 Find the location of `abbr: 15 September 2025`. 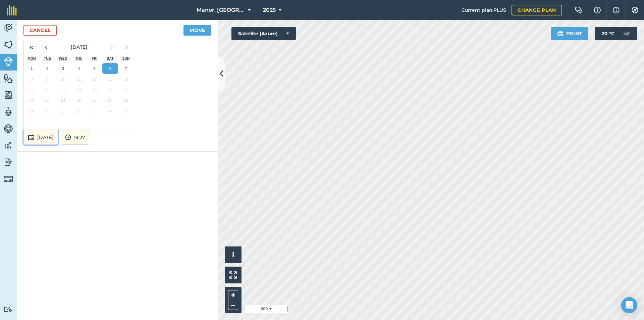

abbr: 15 September 2025 is located at coordinates (31, 90).